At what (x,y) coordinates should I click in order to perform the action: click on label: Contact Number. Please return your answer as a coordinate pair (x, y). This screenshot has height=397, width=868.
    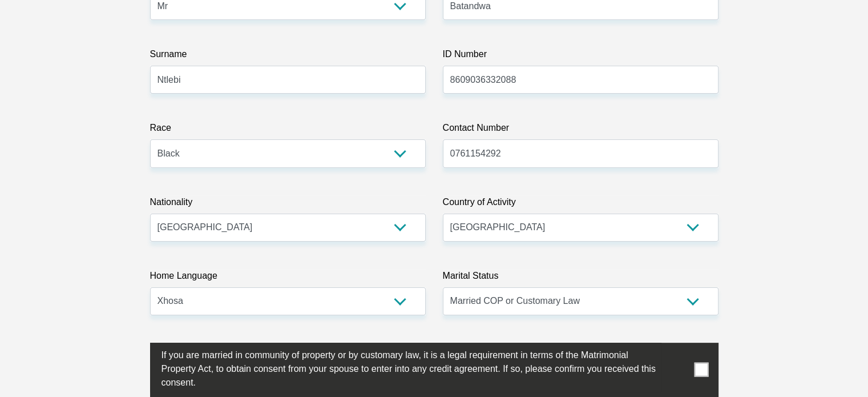
    Looking at the image, I should click on (580, 131).